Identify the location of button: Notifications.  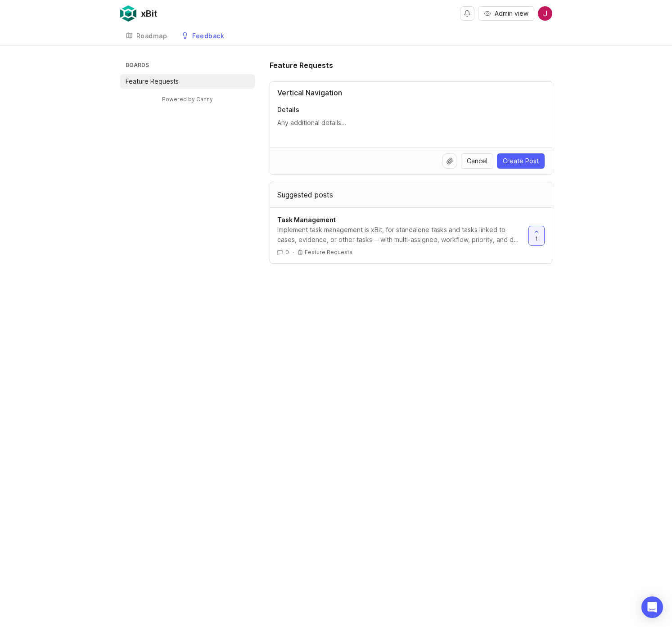
(467, 14).